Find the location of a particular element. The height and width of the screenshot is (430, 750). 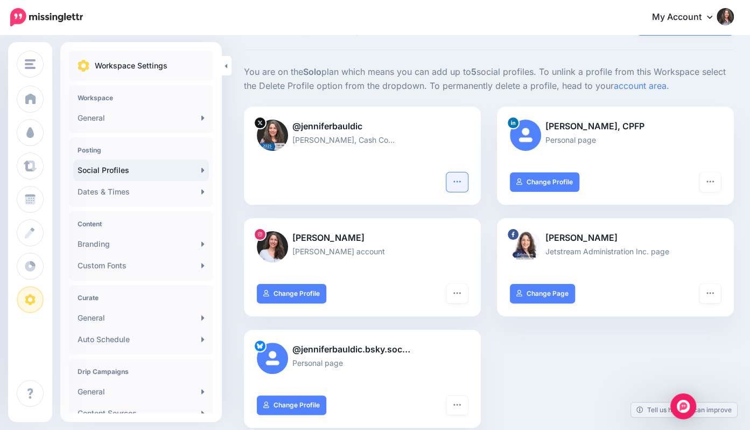

a: My Account is located at coordinates (687, 17).